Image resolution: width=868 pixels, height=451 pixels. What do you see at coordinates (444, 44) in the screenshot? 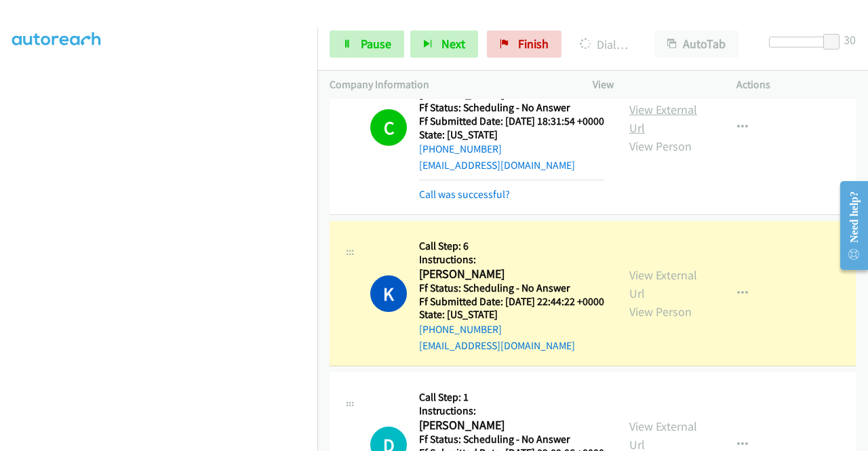
I see `button: Next` at bounding box center [444, 44].